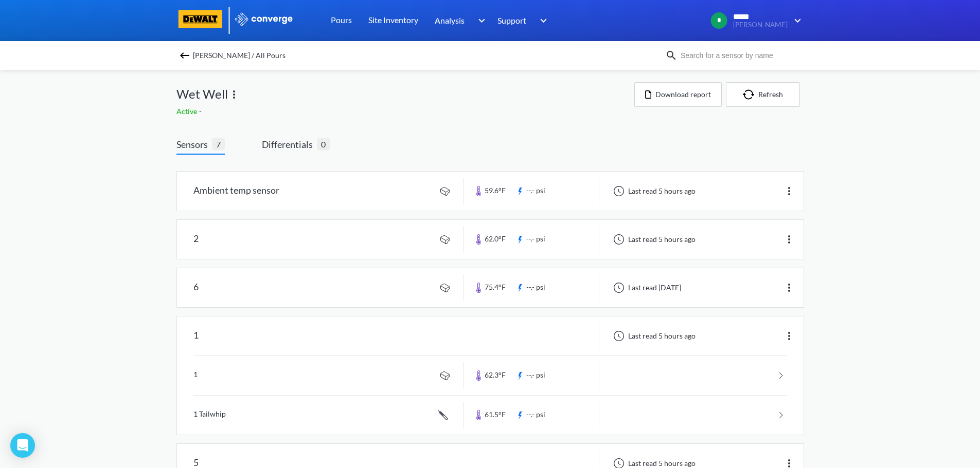 The image size is (980, 468). Describe the element at coordinates (218, 144) in the screenshot. I see `span: 7` at that location.